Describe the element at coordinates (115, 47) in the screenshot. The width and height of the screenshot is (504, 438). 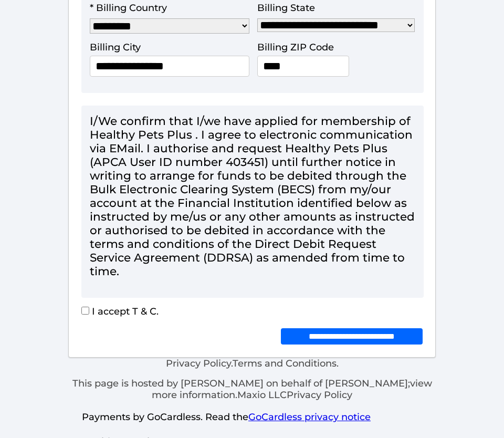
I see `label: Billing City` at that location.